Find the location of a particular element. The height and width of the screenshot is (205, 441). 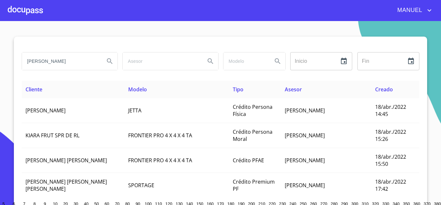

button: account of current user is located at coordinates (413, 10).